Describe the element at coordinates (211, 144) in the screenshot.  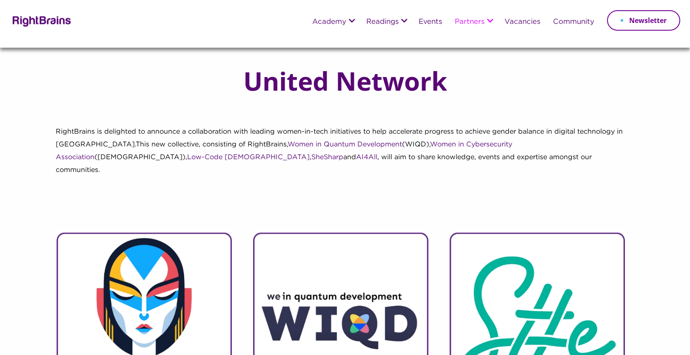
I see `span: This new collective, consisting of RightBrains,` at that location.